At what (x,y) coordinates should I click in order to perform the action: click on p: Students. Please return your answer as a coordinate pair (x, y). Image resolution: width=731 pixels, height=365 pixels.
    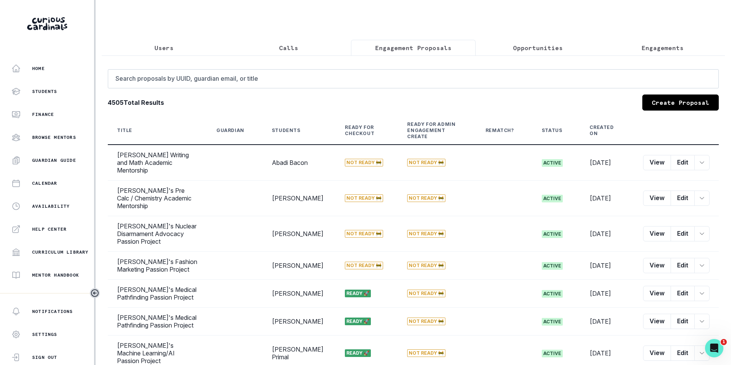
    Looking at the image, I should click on (45, 91).